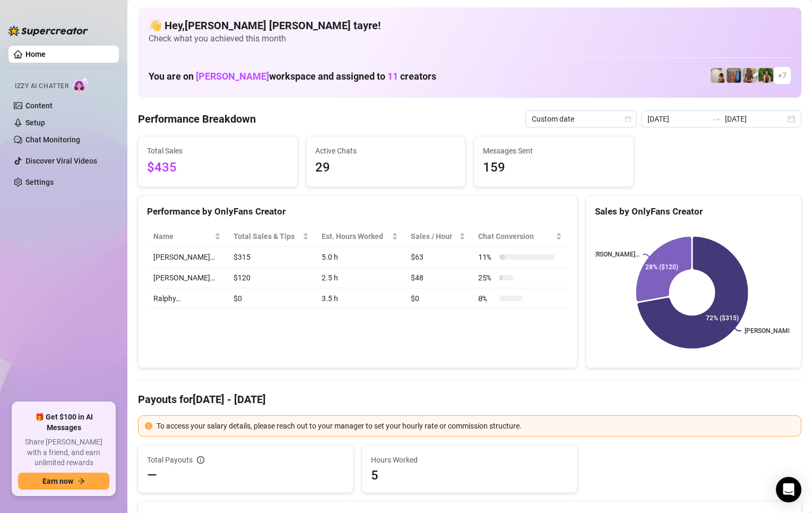 The height and width of the screenshot is (513, 812). Describe the element at coordinates (42, 86) in the screenshot. I see `span: Izzy AI Chatter` at that location.